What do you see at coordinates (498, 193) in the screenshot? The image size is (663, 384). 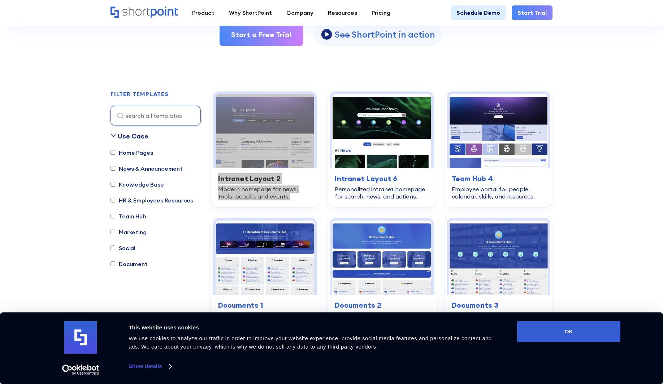 I see `div: Employee portal for people, calendar, skills, and resources.` at bounding box center [498, 193].